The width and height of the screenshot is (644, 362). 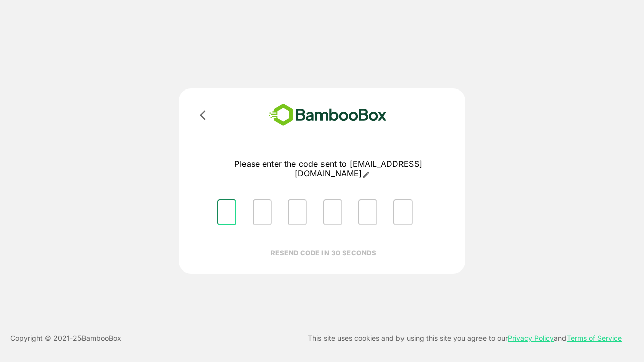 I want to click on a: Privacy Policy, so click(x=531, y=338).